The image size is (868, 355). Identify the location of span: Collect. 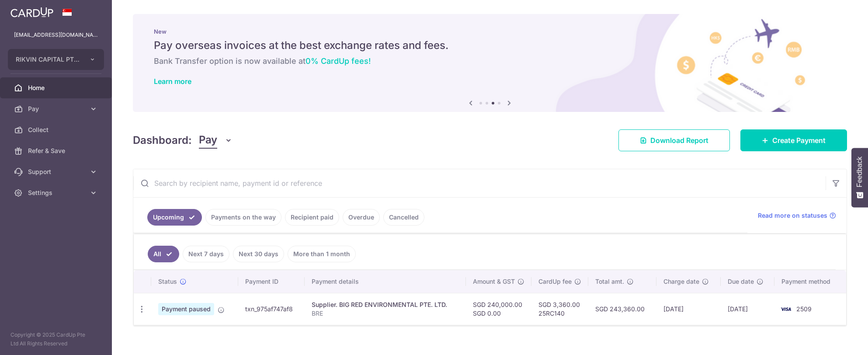
(57, 130).